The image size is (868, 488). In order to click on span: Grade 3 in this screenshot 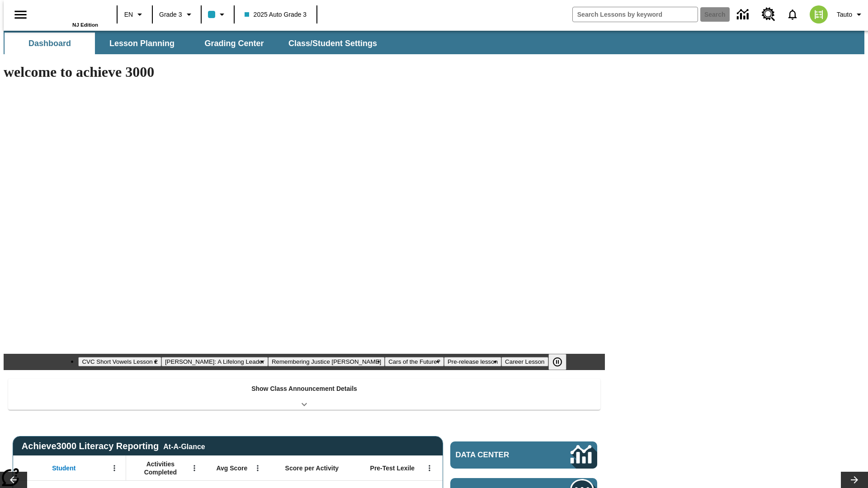, I will do `click(170, 14)`.